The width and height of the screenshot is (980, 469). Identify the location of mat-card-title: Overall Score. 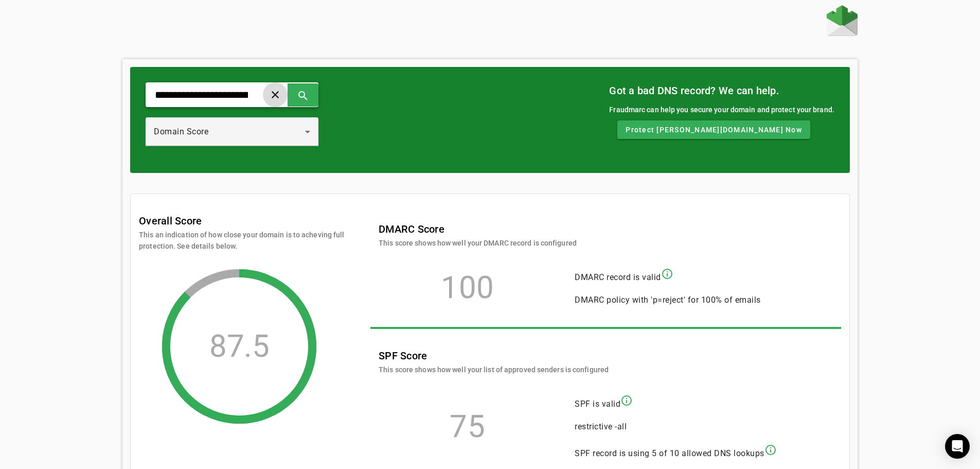
(170, 221).